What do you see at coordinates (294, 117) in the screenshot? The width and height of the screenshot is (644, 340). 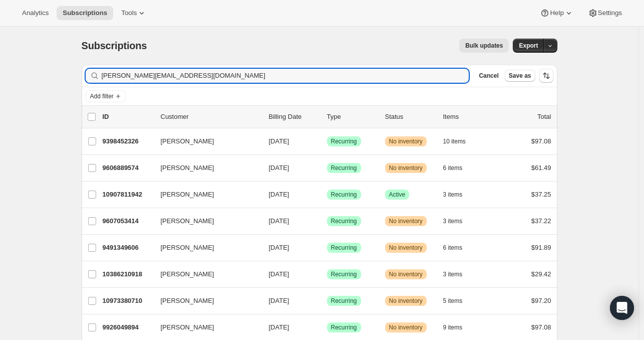 I see `p: Billing Date` at bounding box center [294, 117].